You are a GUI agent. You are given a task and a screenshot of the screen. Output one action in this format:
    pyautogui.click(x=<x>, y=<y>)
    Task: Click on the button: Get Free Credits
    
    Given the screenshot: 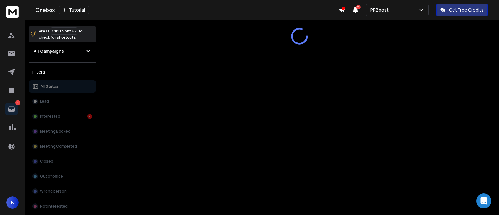 What is the action you would take?
    pyautogui.click(x=462, y=10)
    